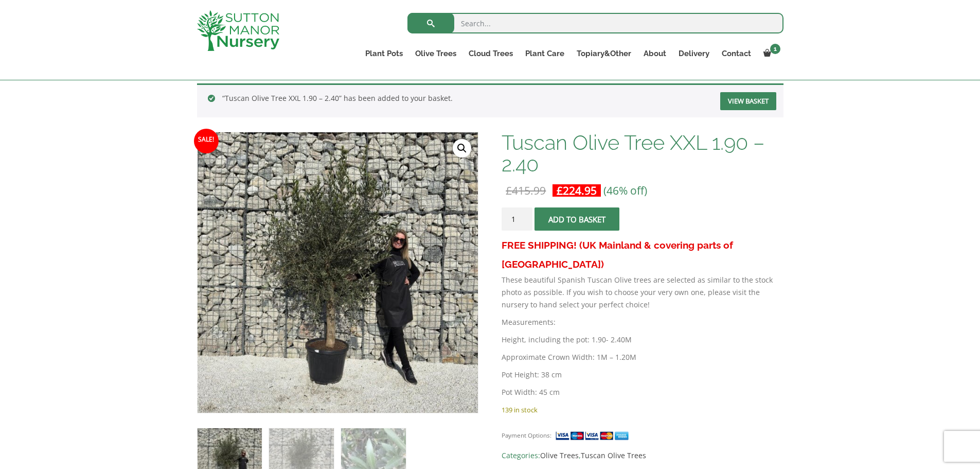 The width and height of the screenshot is (980, 469). I want to click on img: logo, so click(238, 31).